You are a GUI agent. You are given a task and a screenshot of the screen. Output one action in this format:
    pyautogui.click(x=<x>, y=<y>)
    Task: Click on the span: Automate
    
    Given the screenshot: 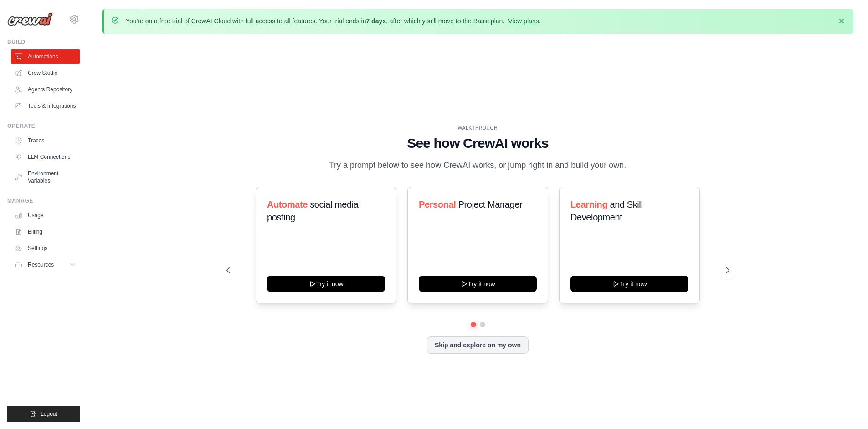 What is the action you would take?
    pyautogui.click(x=287, y=204)
    